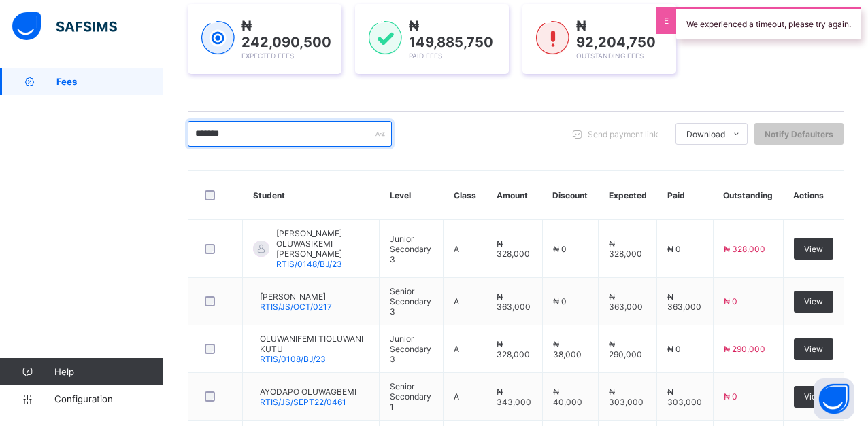 This screenshot has height=426, width=868. I want to click on img: safsims, so click(65, 27).